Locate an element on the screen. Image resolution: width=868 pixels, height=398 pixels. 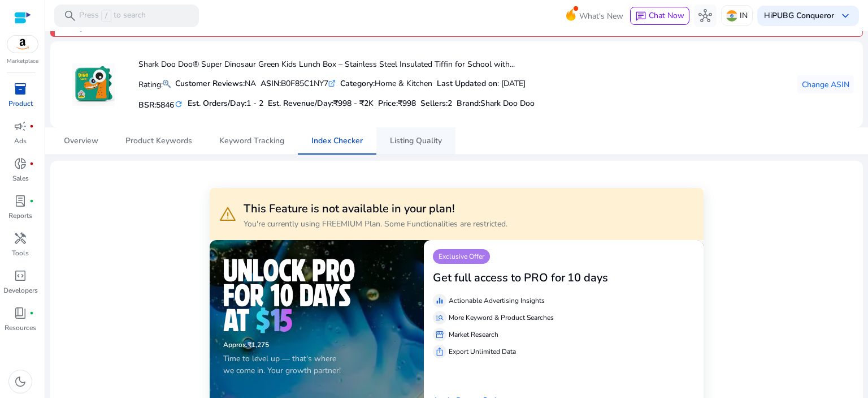
p: Rating: is located at coordinates (154, 84).